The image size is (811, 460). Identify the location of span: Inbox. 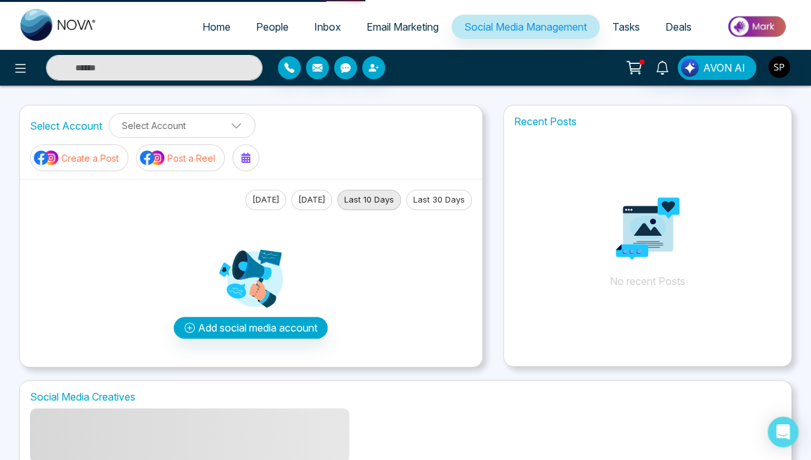
(328, 27).